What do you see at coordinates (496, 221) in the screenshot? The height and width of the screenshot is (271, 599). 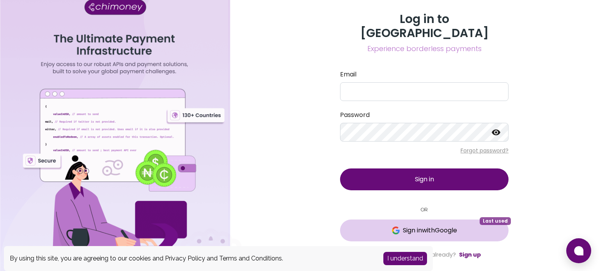 I see `span: Last used` at bounding box center [496, 221].